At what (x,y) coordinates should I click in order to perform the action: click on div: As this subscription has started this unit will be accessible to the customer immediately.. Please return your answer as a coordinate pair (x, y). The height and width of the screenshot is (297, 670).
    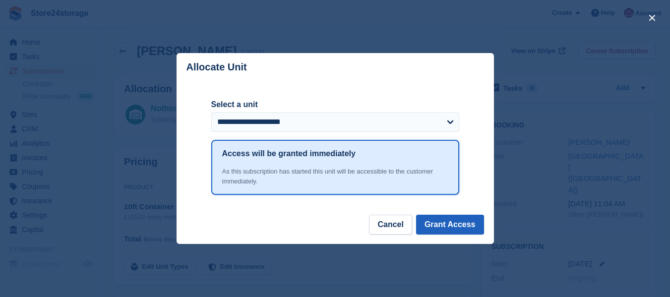
    Looking at the image, I should click on (335, 176).